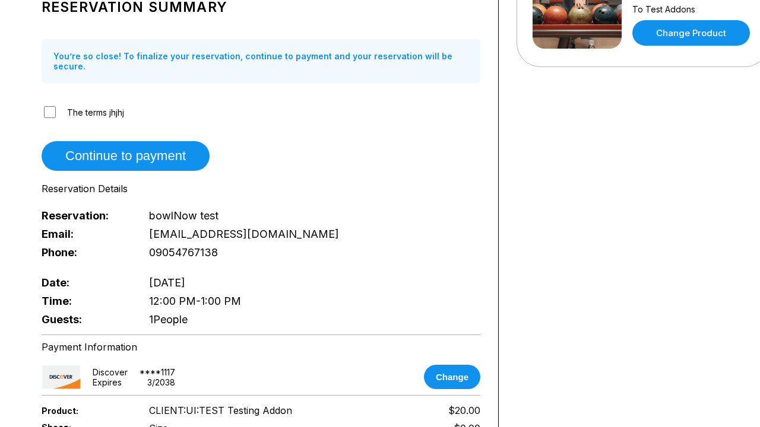  Describe the element at coordinates (261, 189) in the screenshot. I see `div: Reservation Details` at that location.